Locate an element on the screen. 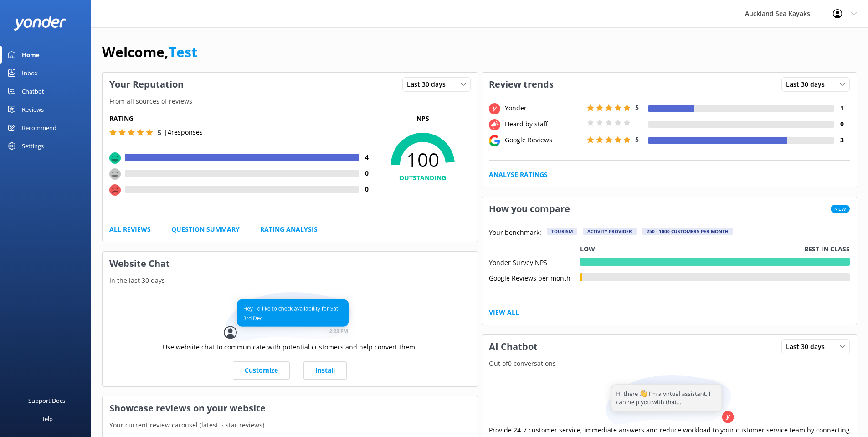 This screenshot has width=868, height=437. p: Your benchmark: is located at coordinates (515, 233).